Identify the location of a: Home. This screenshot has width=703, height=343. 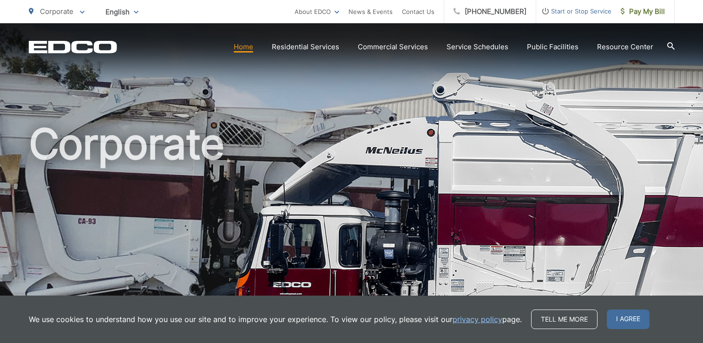
(243, 47).